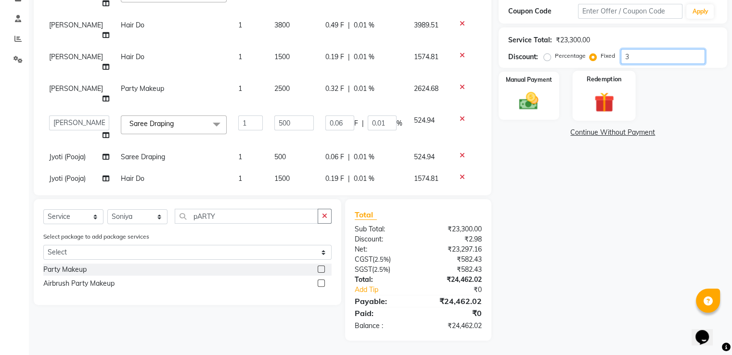 This screenshot has width=732, height=355. Describe the element at coordinates (529, 101) in the screenshot. I see `img: _cash.svg` at that location.